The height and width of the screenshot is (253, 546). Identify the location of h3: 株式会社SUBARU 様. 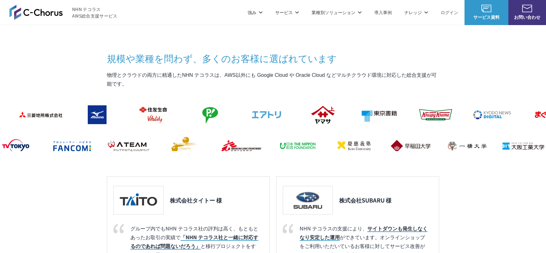
(365, 200).